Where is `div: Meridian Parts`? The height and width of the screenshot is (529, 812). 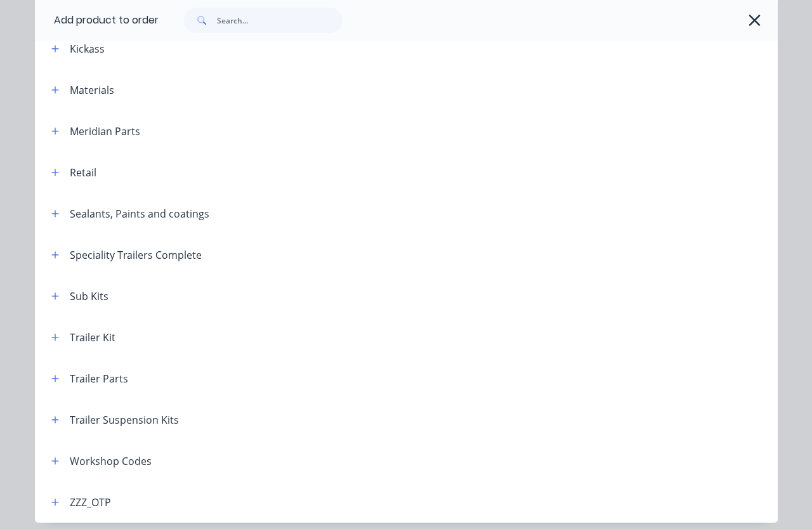 div: Meridian Parts is located at coordinates (104, 131).